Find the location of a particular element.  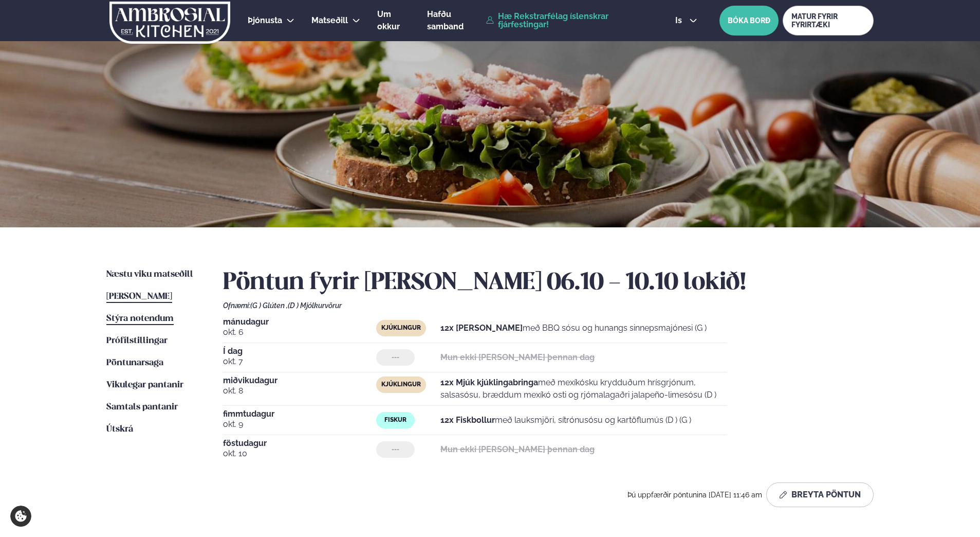

a: Pöntunarsaga is located at coordinates (135, 363).